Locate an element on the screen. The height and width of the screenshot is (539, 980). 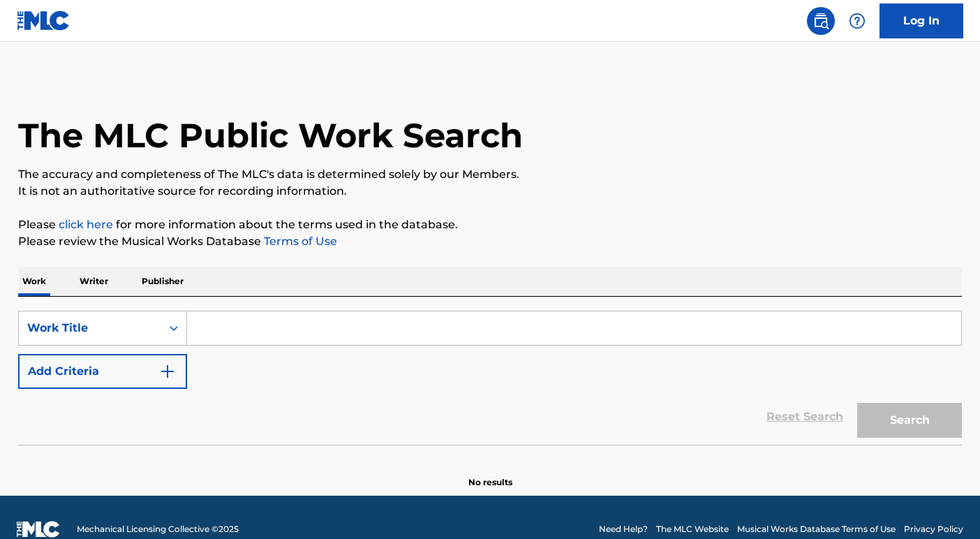
span: Mechanical Licensing Collective © 2025 is located at coordinates (158, 529).